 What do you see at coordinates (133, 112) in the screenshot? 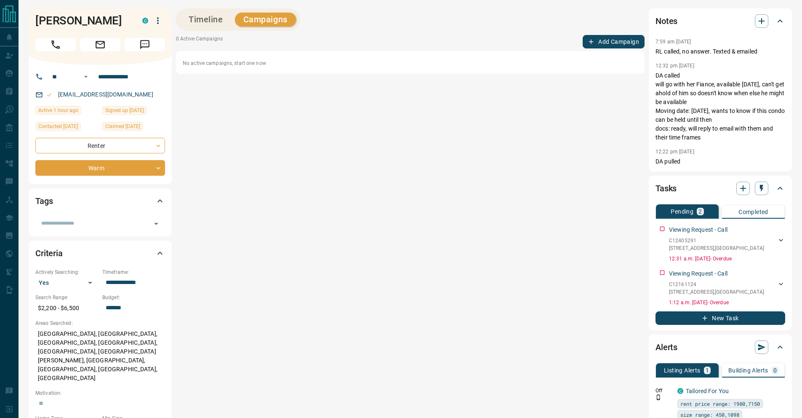
I see `div: Wed Jan 22 2014` at bounding box center [133, 112].